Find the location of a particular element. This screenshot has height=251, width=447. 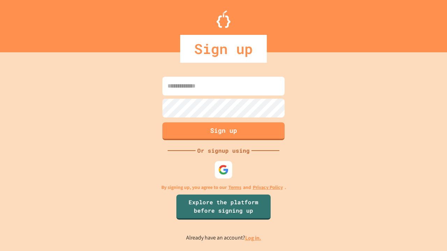

a: Privacy Policy is located at coordinates (268, 187).